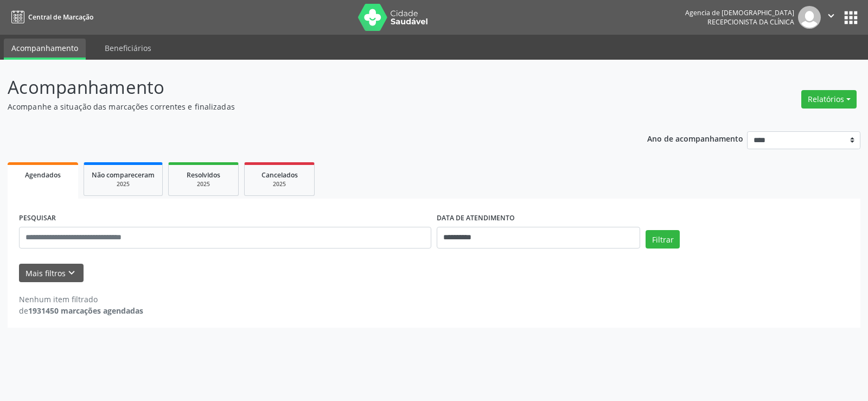 This screenshot has height=401, width=868. Describe the element at coordinates (50, 16) in the screenshot. I see `a: Central de Marcação` at that location.